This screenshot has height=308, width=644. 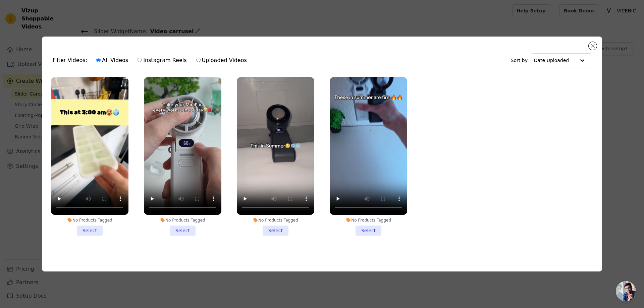 What do you see at coordinates (112, 60) in the screenshot?
I see `label: All Videos` at bounding box center [112, 60].